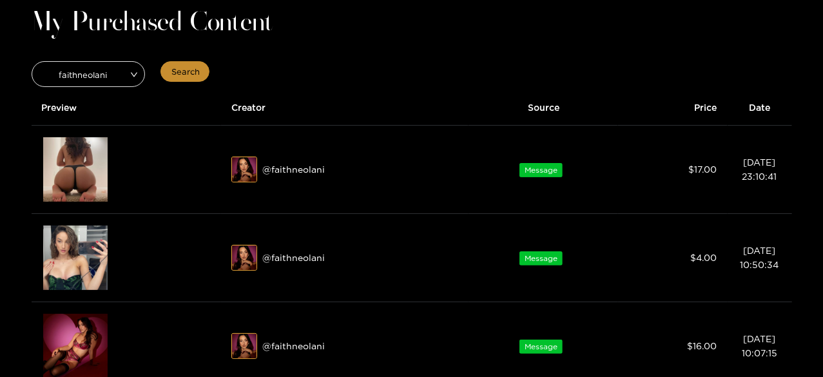  What do you see at coordinates (672, 108) in the screenshot?
I see `th: Price` at bounding box center [672, 108].